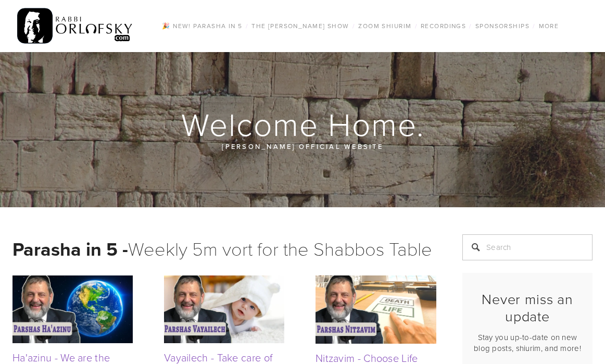 Image resolution: width=605 pixels, height=364 pixels. What do you see at coordinates (303, 124) in the screenshot?
I see `h1: Welcome Home.` at bounding box center [303, 124].